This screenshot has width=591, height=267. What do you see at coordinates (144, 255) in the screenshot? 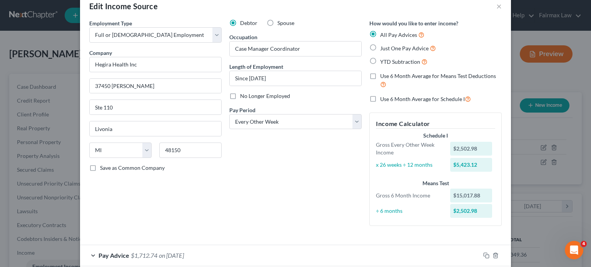
I see `span: $1,712.74` at bounding box center [144, 255].